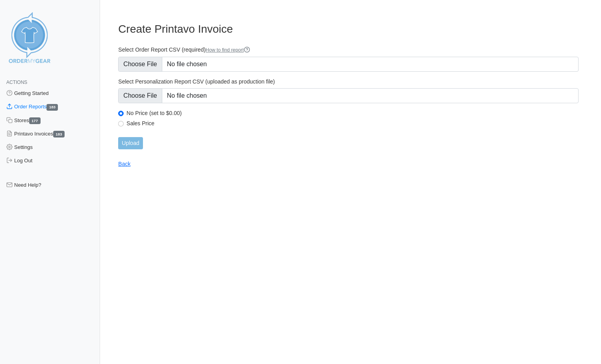  I want to click on a: Back, so click(124, 164).